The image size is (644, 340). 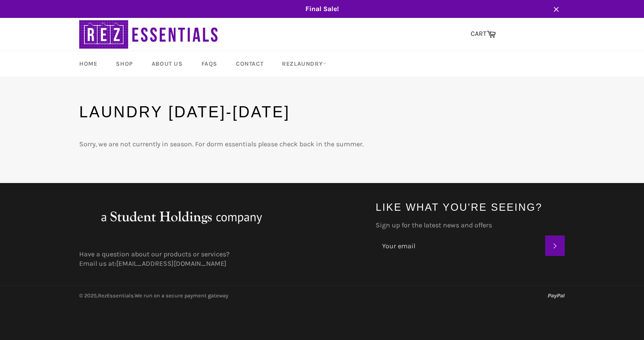 What do you see at coordinates (182, 295) in the screenshot?
I see `a: We run on a secure payment gateway` at bounding box center [182, 295].